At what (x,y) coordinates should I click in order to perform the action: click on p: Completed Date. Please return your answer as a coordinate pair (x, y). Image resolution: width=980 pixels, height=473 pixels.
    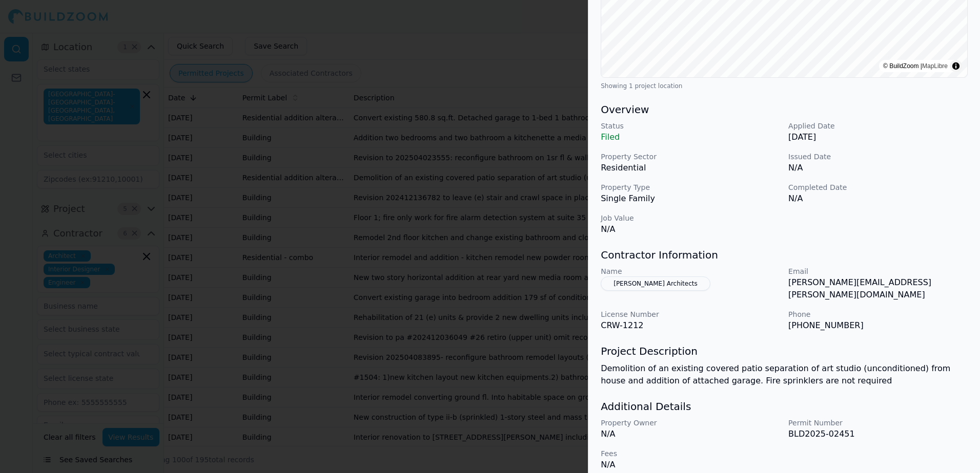
    Looking at the image, I should click on (878, 188).